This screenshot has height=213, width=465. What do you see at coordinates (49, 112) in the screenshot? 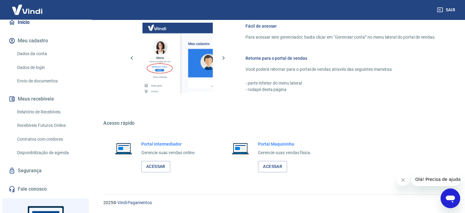
I see `a: Relatório de Recebíveis` at bounding box center [49, 112].